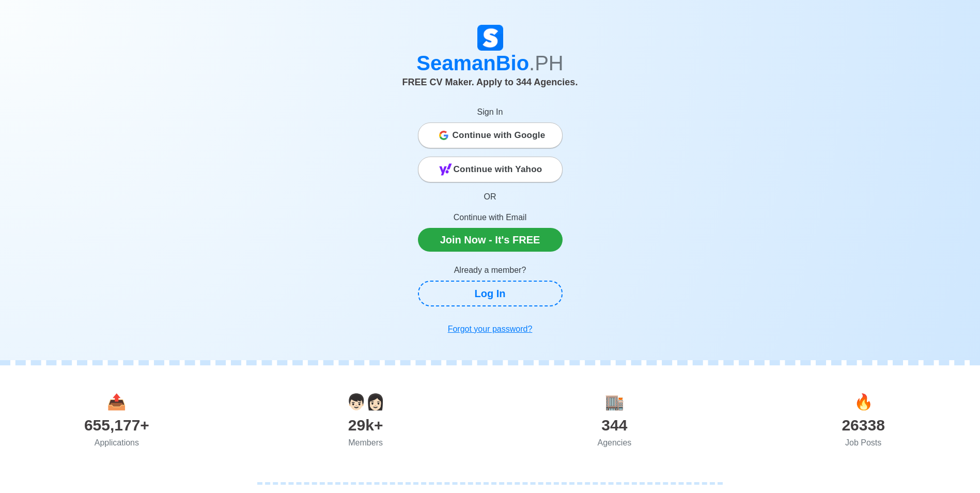 Image resolution: width=980 pixels, height=493 pixels. What do you see at coordinates (490, 82) in the screenshot?
I see `span: FREE CV Maker. Apply to 344 Agencies.` at bounding box center [490, 82].